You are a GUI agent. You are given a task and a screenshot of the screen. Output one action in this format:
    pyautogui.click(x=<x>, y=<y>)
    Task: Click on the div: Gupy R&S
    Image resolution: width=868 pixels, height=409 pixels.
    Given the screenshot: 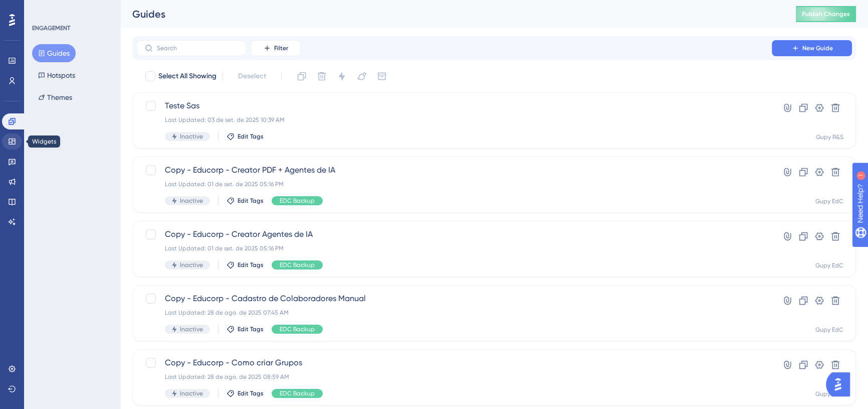 What is the action you would take?
    pyautogui.click(x=829, y=137)
    